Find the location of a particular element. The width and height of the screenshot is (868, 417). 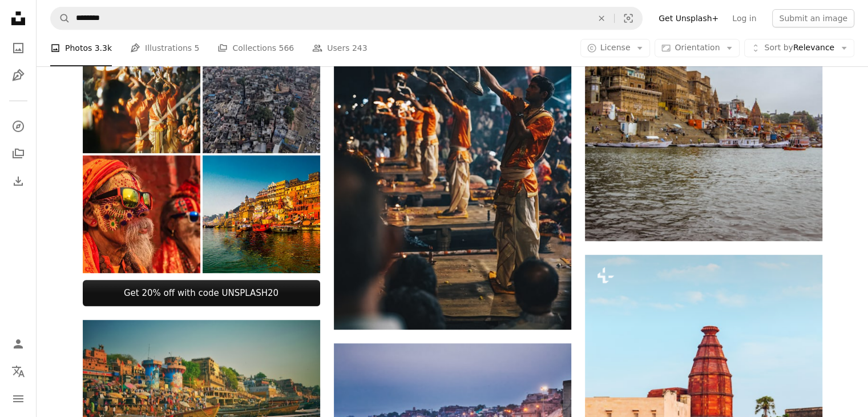

a: Illustrations 5 is located at coordinates (164, 48).